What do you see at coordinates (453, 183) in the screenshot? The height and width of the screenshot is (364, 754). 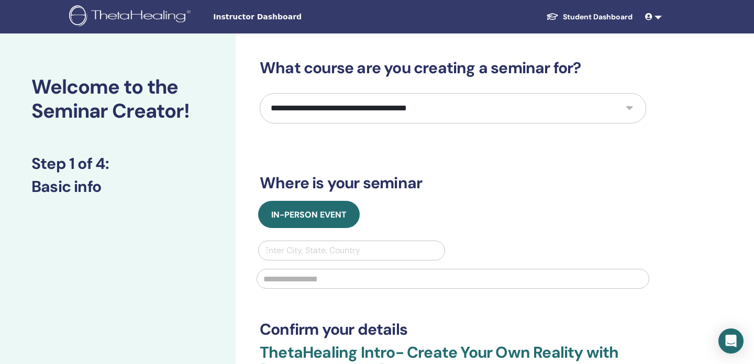 I see `h3: Where is your seminar` at bounding box center [453, 183].